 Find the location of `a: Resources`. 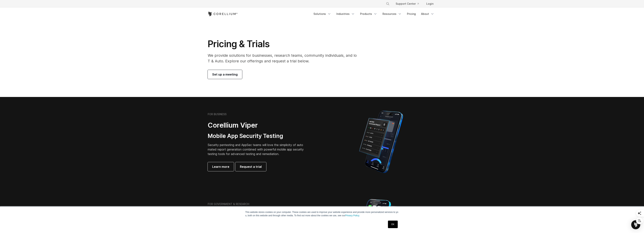

a: Resources is located at coordinates (392, 14).